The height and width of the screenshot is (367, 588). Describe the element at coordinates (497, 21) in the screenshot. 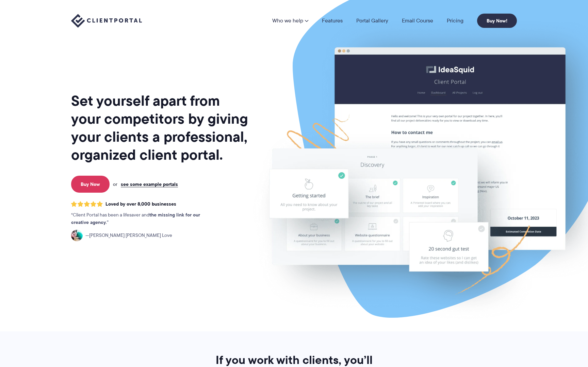

I see `a: Buy Now!` at that location.